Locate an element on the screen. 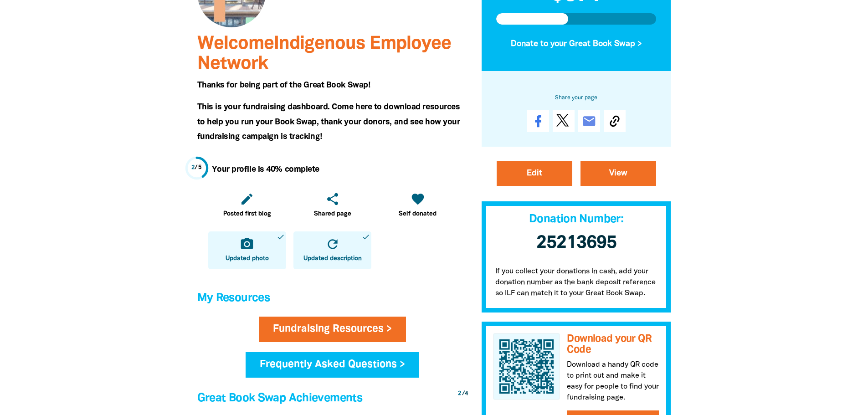 Image resolution: width=868 pixels, height=415 pixels. i: camera_alt is located at coordinates (247, 244).